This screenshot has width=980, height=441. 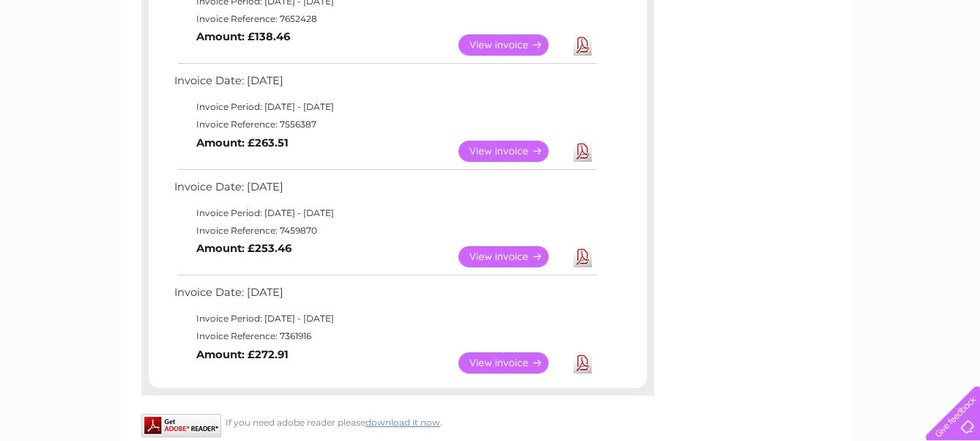 What do you see at coordinates (385, 125) in the screenshot?
I see `td: Invoice Reference: 7556387` at bounding box center [385, 125].